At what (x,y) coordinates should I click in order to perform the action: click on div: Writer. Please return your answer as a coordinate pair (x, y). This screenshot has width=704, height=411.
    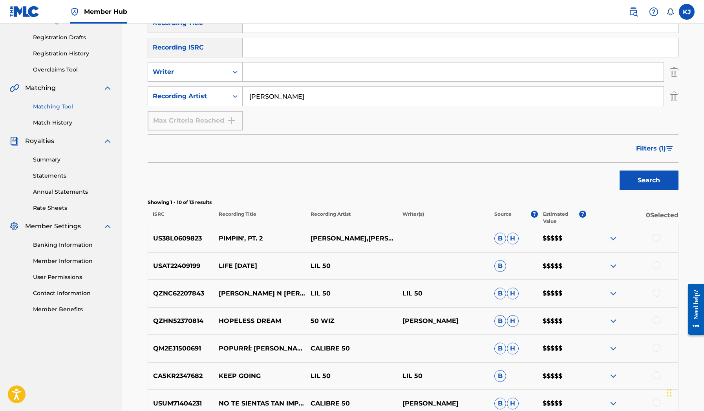
    Looking at the image, I should click on (188, 72).